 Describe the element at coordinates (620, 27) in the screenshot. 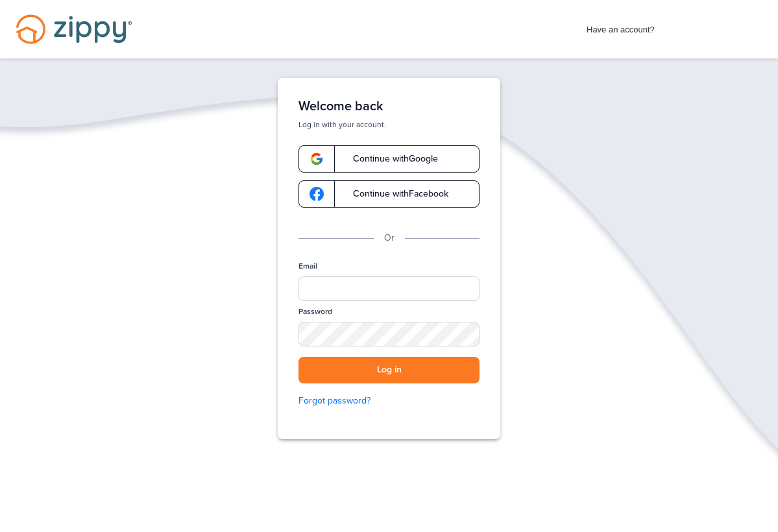

I see `span: Have an account?` at that location.